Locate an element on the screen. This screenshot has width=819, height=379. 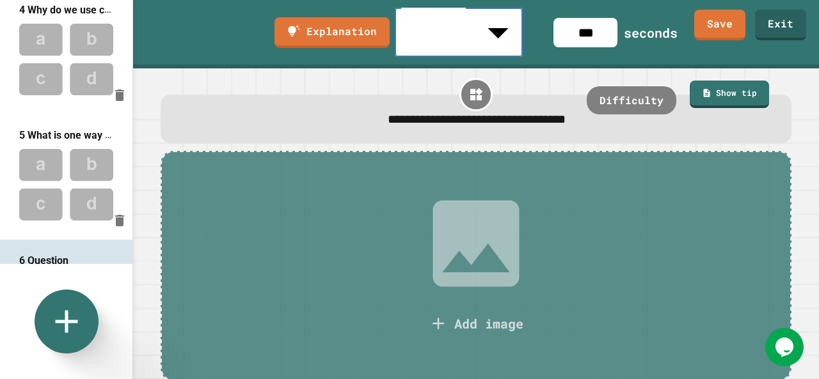
a: Exit is located at coordinates (780, 25).